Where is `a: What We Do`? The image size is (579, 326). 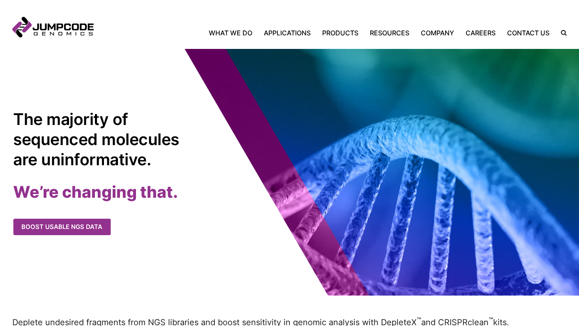
a: What We Do is located at coordinates (233, 33).